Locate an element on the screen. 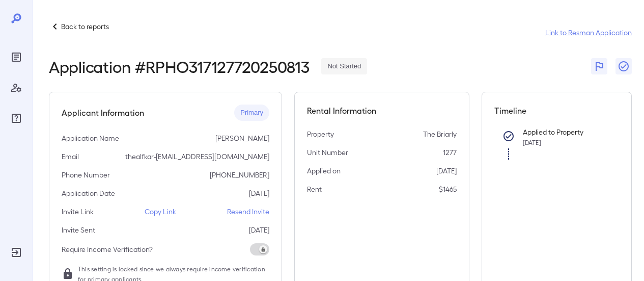  p: Application Name is located at coordinates (90, 138).